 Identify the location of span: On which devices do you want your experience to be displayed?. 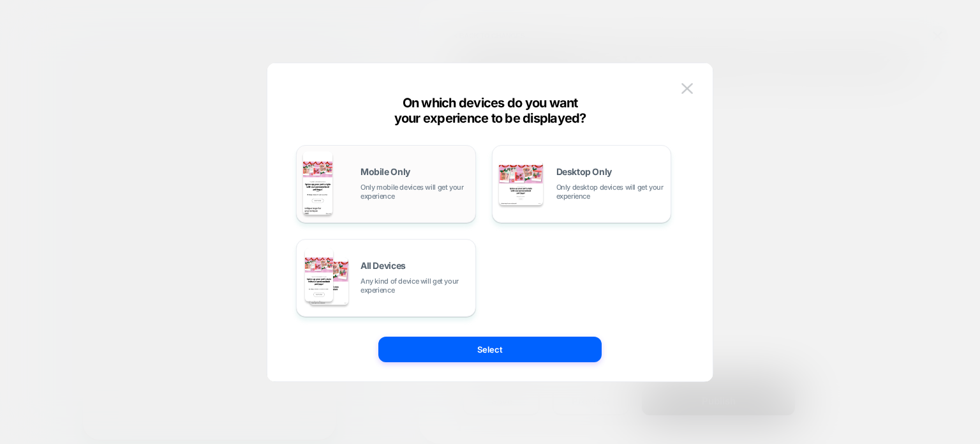
(490, 111).